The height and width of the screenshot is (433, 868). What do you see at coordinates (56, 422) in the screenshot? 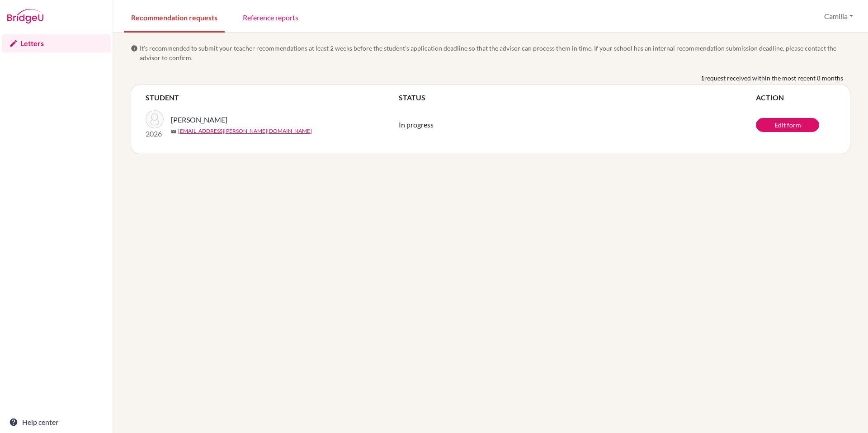
I see `a: Help center` at bounding box center [56, 422].